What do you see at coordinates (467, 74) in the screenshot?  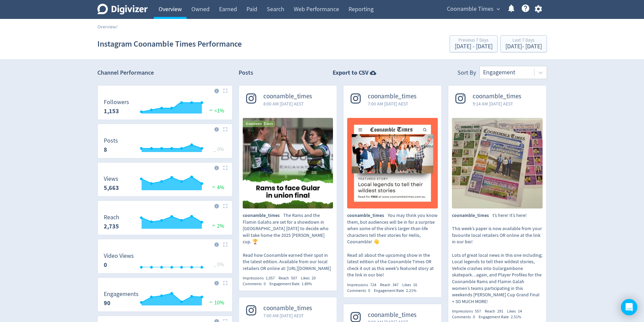 I see `div: Sort By` at bounding box center [467, 74].